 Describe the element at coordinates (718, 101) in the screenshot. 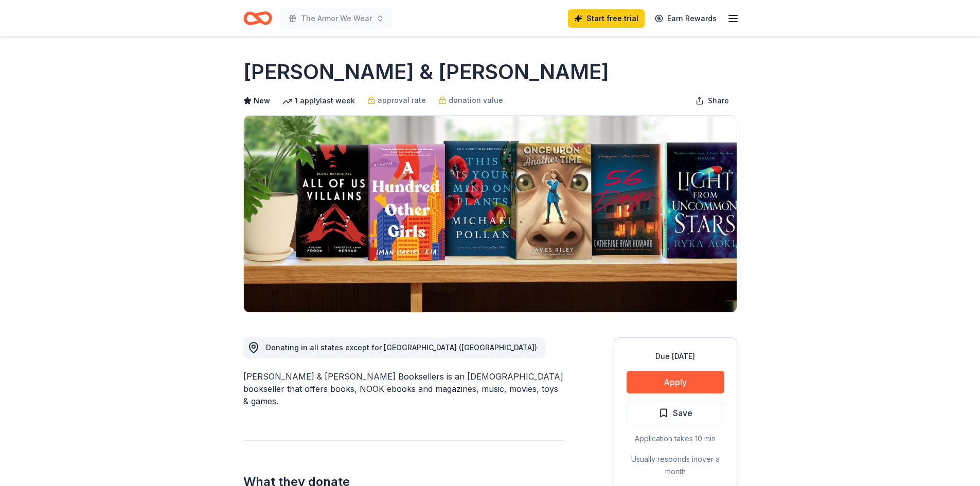

I see `span: Share` at that location.